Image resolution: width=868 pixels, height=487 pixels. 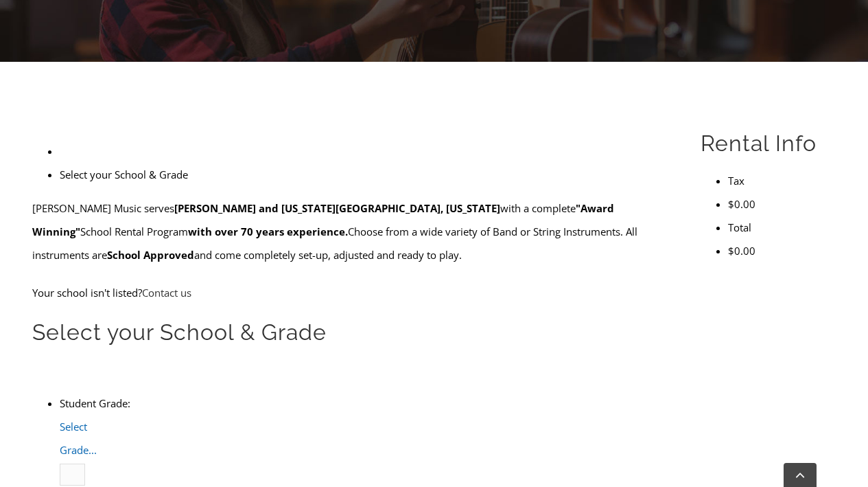 I want to click on span: Select Grade..., so click(x=78, y=438).